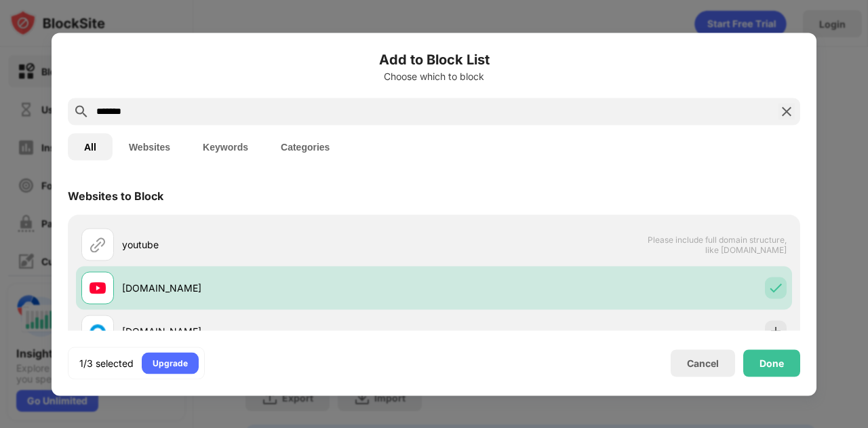  Describe the element at coordinates (115, 196) in the screenshot. I see `div: Websites to Block` at that location.